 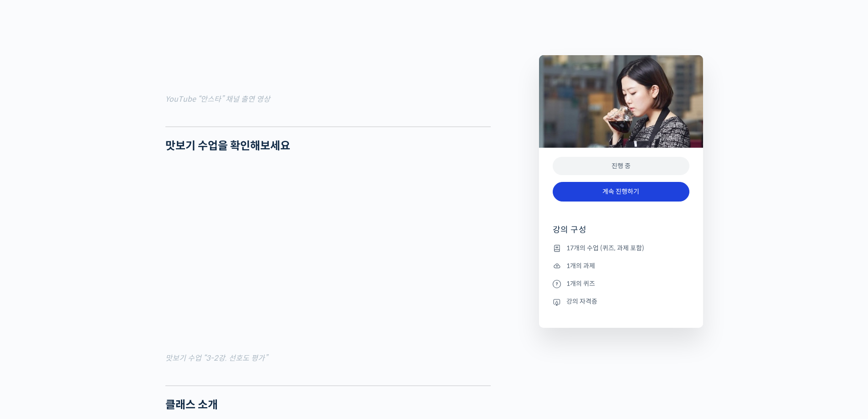 I want to click on li: 17개의 수업 (퀴즈, 과제 포함), so click(x=622, y=248).